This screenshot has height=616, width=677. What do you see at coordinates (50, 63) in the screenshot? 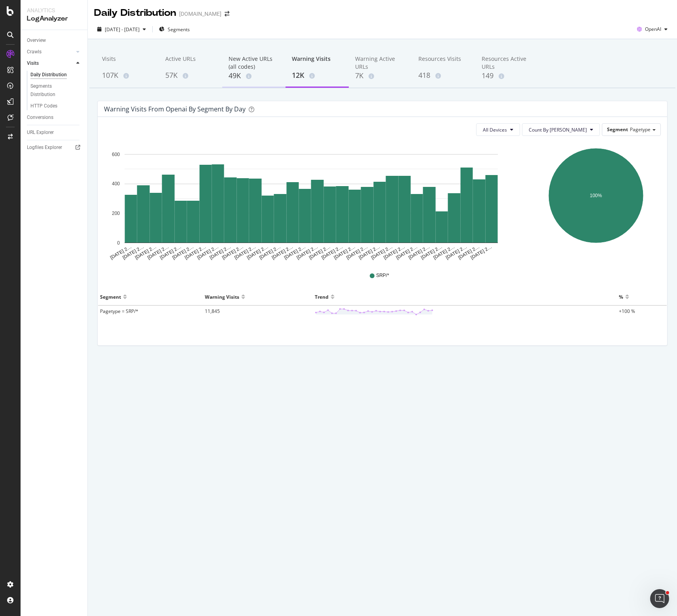
I see `a: Visits` at bounding box center [50, 63].